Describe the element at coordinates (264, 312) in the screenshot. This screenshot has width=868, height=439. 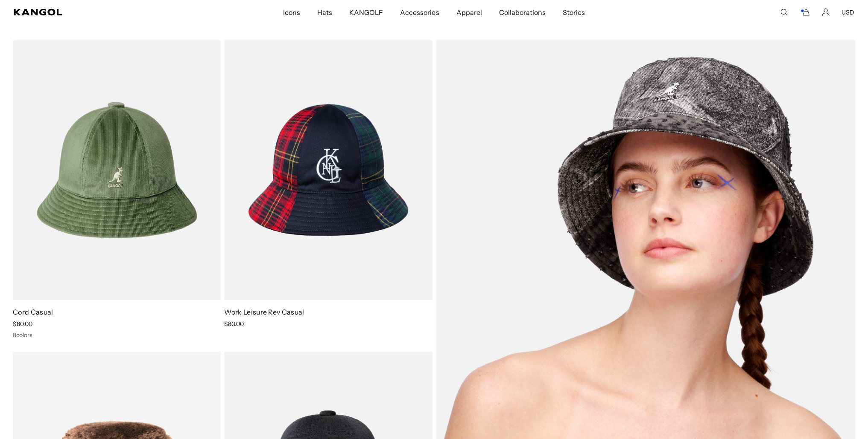
I see `a: Work Leisure Rev Casual` at that location.